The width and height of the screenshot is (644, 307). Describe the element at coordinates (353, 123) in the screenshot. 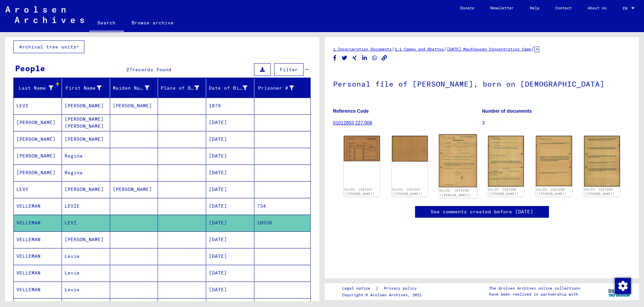

I see `a: 01012603 227.006` at that location.